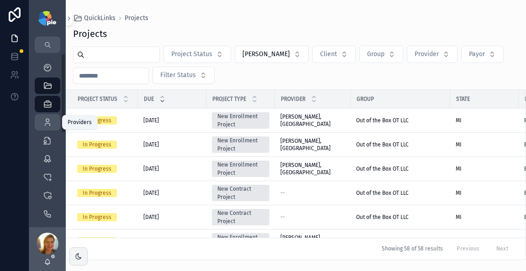 The height and width of the screenshot is (271, 526). What do you see at coordinates (463, 99) in the screenshot?
I see `span: State` at bounding box center [463, 99].